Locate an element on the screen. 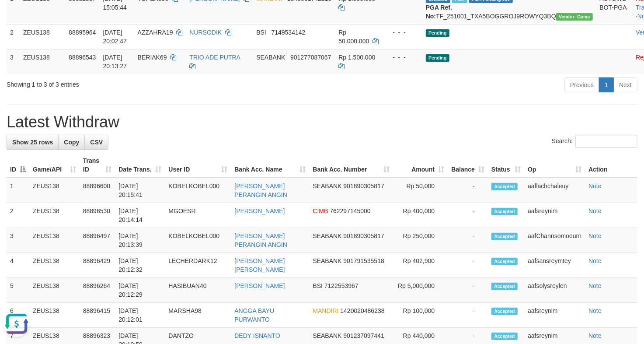  td: aafsansreymtey is located at coordinates (554, 265).